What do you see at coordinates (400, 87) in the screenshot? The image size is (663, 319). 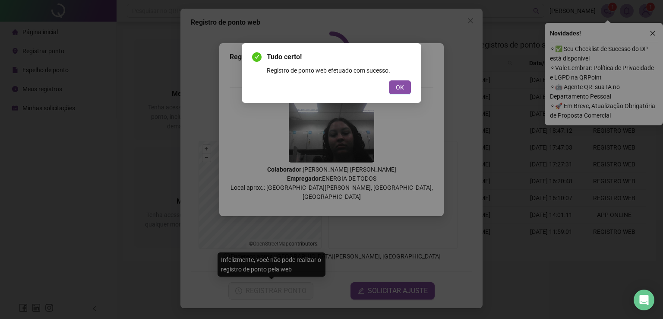 I see `span: OK` at bounding box center [400, 87].